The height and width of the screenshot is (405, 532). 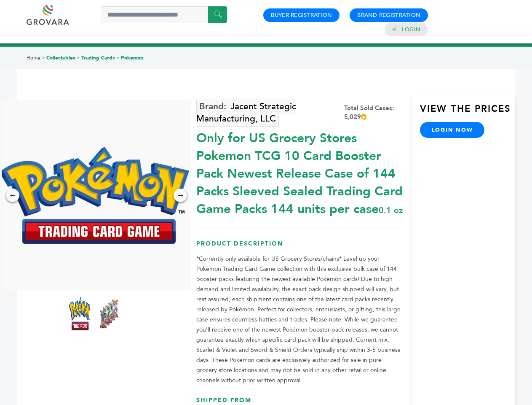 What do you see at coordinates (452, 130) in the screenshot?
I see `a: login now` at bounding box center [452, 130].